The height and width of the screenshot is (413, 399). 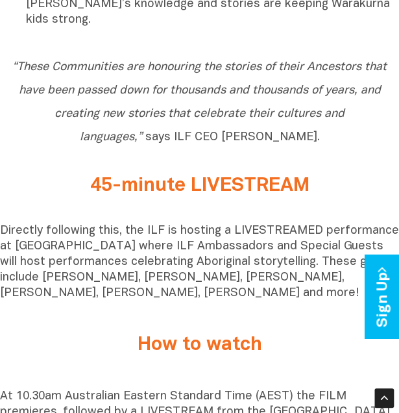 I want to click on i: “These Communities are honouring the stories of their Ancestors that have been passed down for th..., so click(x=199, y=102).